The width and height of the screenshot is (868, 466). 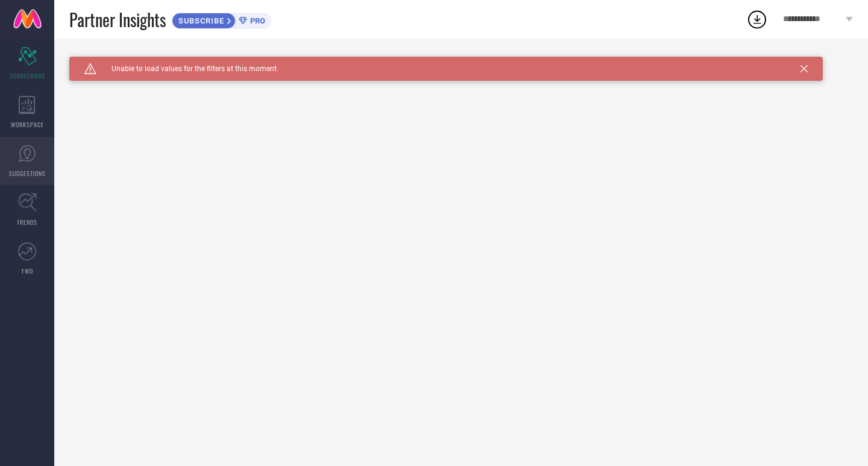 I want to click on span: Partner Insights, so click(x=118, y=19).